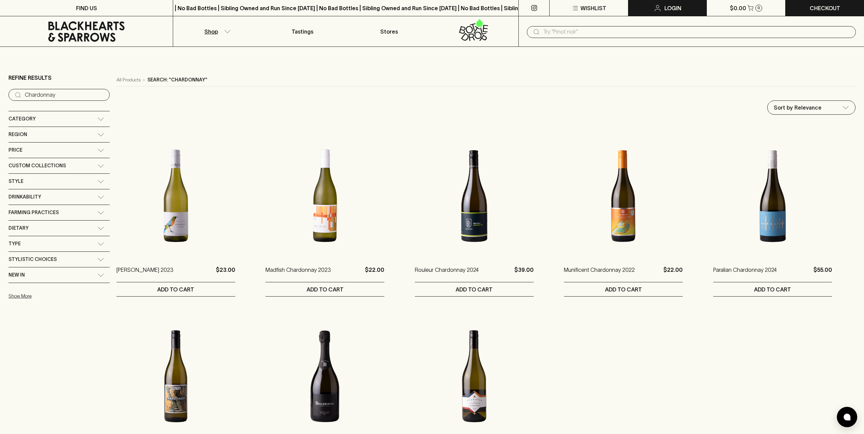 The width and height of the screenshot is (864, 434). Describe the element at coordinates (599, 274) in the screenshot. I see `p: Munificent Chardonnay 2022` at that location.